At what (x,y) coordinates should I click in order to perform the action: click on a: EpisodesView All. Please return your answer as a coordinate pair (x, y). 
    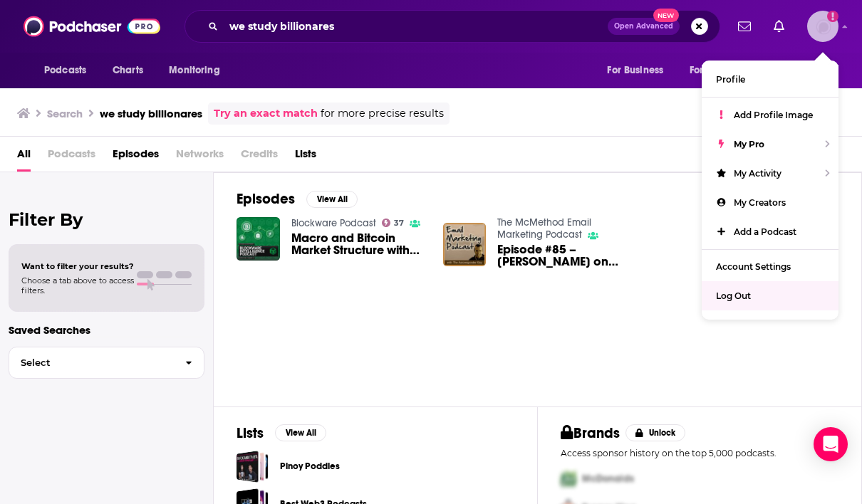
    Looking at the image, I should click on (297, 198).